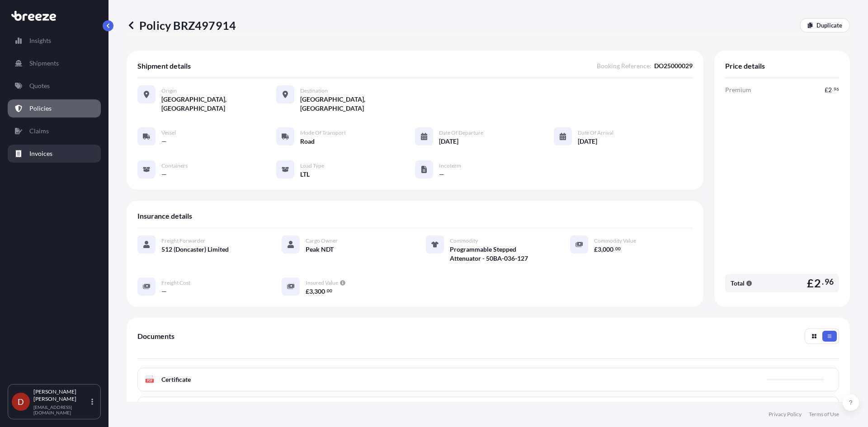 Image resolution: width=868 pixels, height=427 pixels. Describe the element at coordinates (464, 241) in the screenshot. I see `span: Commodity` at that location.